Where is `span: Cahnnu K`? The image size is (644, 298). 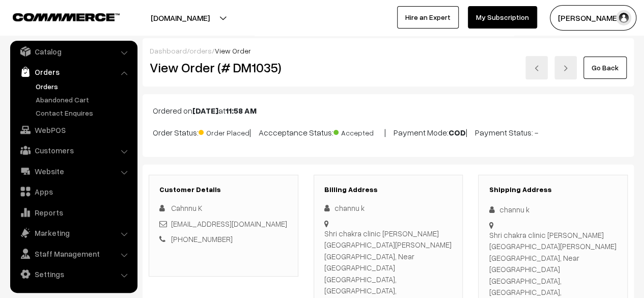
span: Cahnnu K is located at coordinates (186, 208).